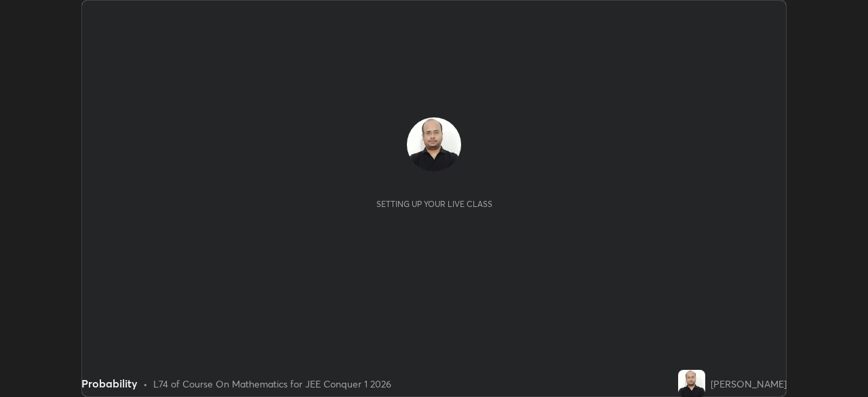 This screenshot has height=397, width=868. I want to click on div: L74 of Course On Mathematics for JEE Conquer 1 2026, so click(272, 383).